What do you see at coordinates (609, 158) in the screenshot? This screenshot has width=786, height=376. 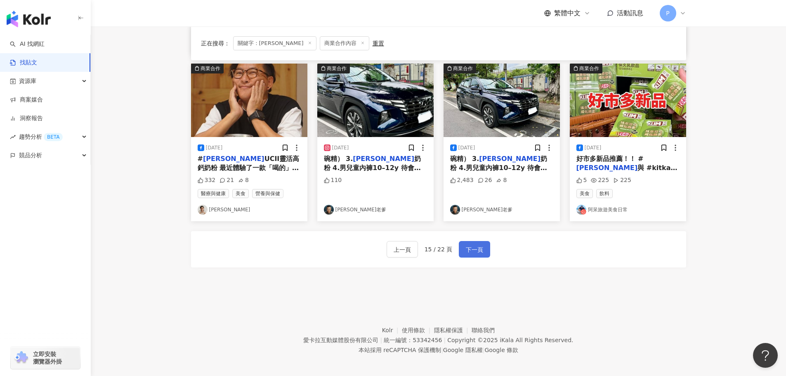 I see `span: 好市多新品推薦！！ #` at bounding box center [609, 158].